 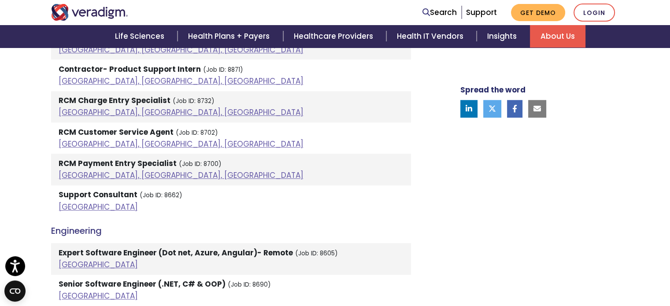 I want to click on strong: Support Consultant, so click(x=98, y=195).